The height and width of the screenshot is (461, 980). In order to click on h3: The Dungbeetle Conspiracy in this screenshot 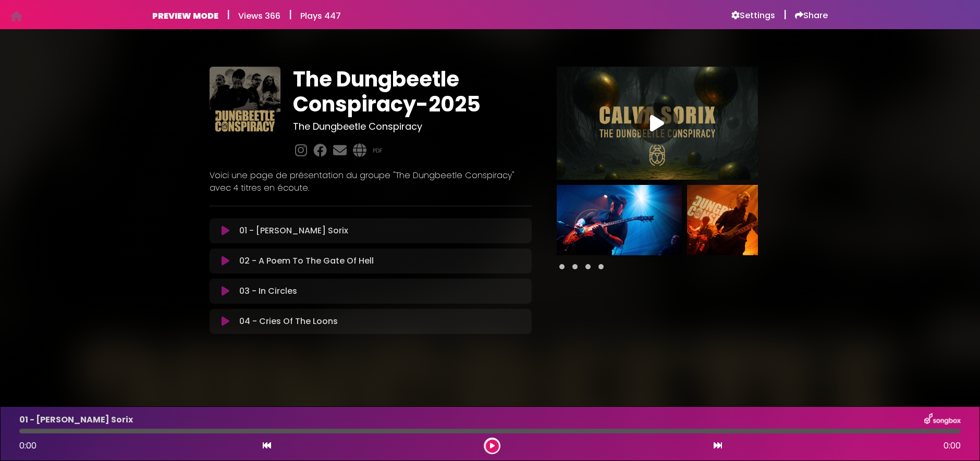, I will do `click(412, 127)`.